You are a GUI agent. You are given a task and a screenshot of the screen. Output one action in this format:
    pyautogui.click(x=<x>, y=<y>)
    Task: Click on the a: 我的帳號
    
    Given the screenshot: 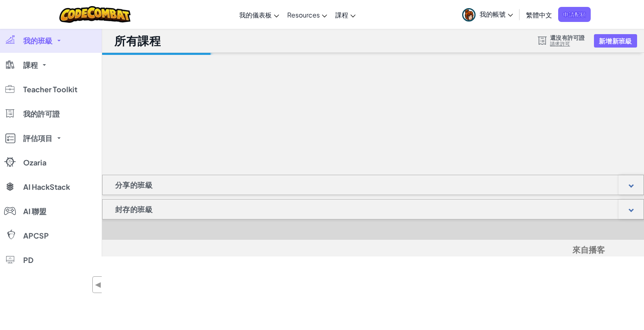 What is the action you would take?
    pyautogui.click(x=487, y=14)
    